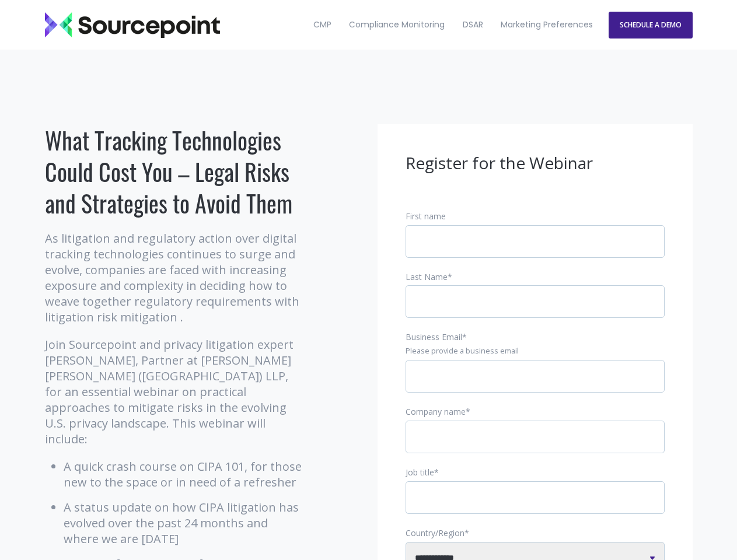 The width and height of the screenshot is (737, 560). Describe the element at coordinates (184, 475) in the screenshot. I see `li: A quick crash course on CIPA 101, for those new to the space or in need of a refresher` at that location.